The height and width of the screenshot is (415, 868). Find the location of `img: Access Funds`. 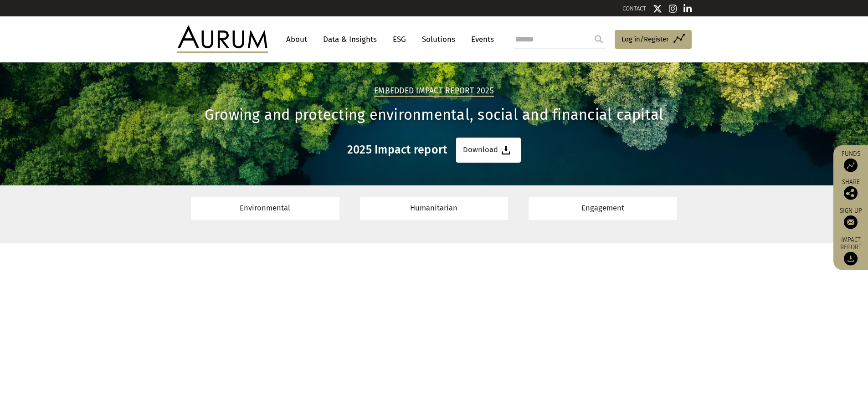

img: Access Funds is located at coordinates (850, 165).